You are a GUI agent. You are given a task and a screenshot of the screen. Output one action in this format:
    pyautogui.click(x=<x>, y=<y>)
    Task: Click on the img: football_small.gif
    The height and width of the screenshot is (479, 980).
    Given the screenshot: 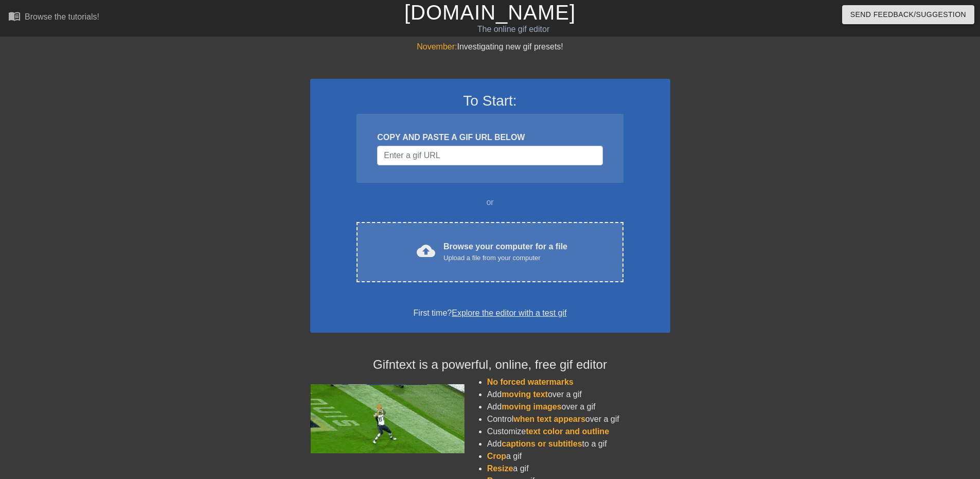 What is the action you would take?
    pyautogui.click(x=387, y=419)
    